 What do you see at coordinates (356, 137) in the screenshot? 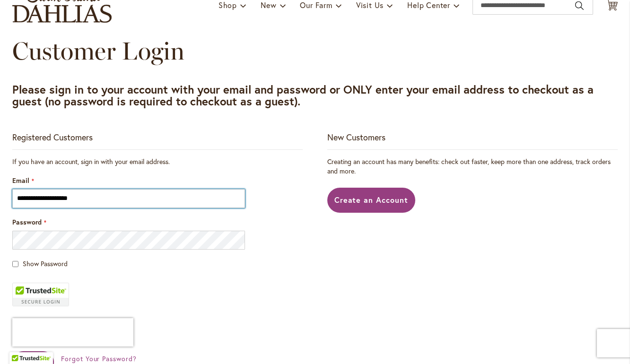
I see `strong: New Customers` at bounding box center [356, 137].